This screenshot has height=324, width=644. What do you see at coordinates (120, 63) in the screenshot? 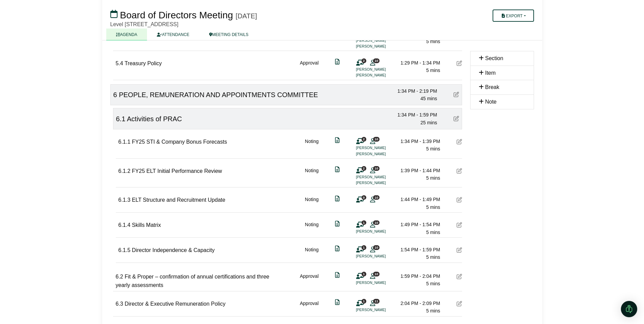
I see `span: 5.4` at bounding box center [120, 63].